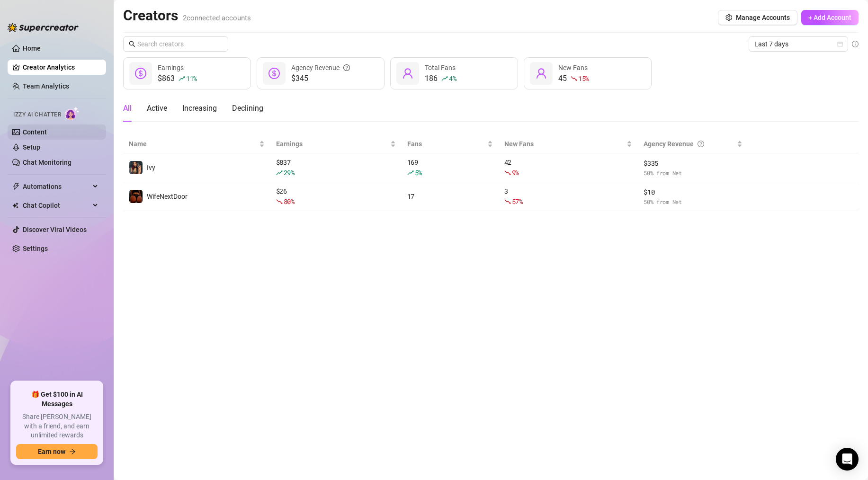 The width and height of the screenshot is (868, 480). Describe the element at coordinates (178, 79) in the screenshot. I see `div: $863` at that location.